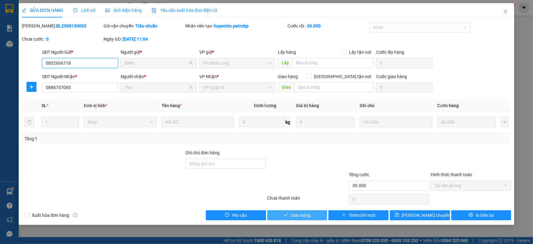 The image size is (533, 244). I want to click on span: Lấy, so click(285, 63).